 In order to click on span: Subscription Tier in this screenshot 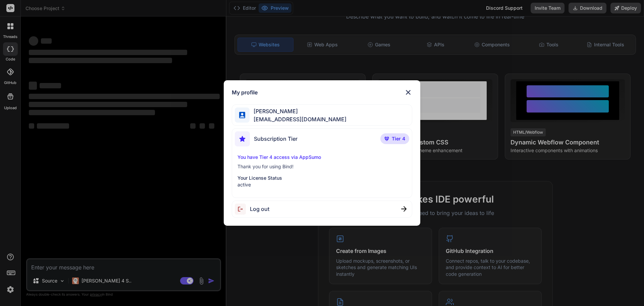, I will do `click(276, 139)`.